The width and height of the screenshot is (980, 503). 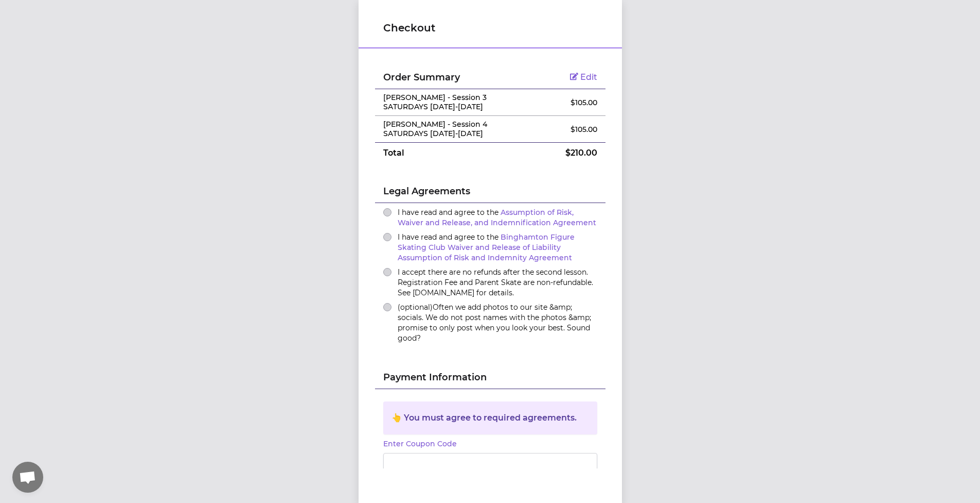 I want to click on a: Edit, so click(x=584, y=77).